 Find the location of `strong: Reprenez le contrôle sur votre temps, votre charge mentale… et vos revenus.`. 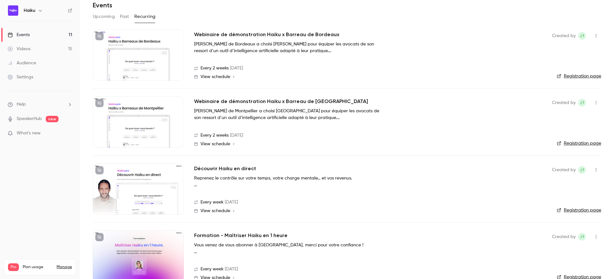

strong: Reprenez le contrôle sur votre temps, votre charge mentale… et vos revenus. is located at coordinates (273, 178).